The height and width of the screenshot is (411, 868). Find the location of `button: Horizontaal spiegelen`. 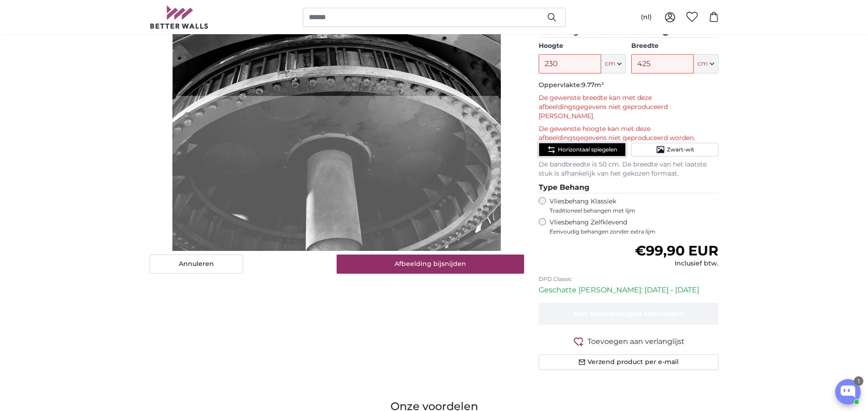

button: Horizontaal spiegelen is located at coordinates (582, 150).